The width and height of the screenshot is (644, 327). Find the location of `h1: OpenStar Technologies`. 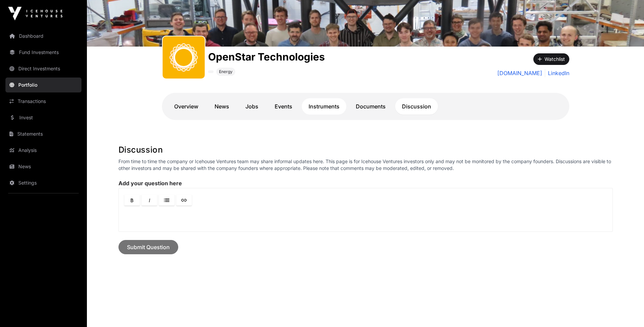

h1: OpenStar Technologies is located at coordinates (267, 57).